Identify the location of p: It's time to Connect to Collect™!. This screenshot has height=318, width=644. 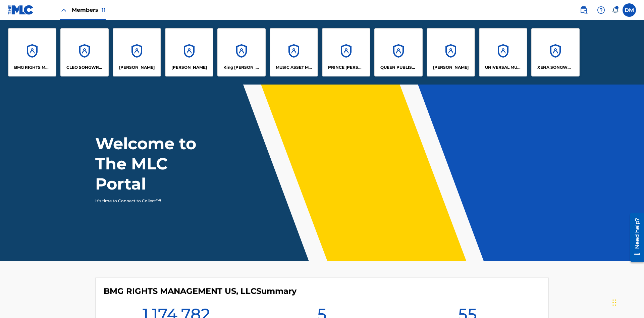
(153, 201).